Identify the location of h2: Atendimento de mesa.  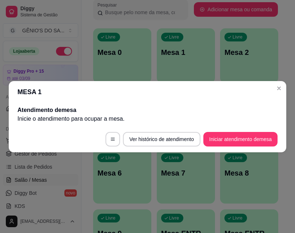
(147, 110).